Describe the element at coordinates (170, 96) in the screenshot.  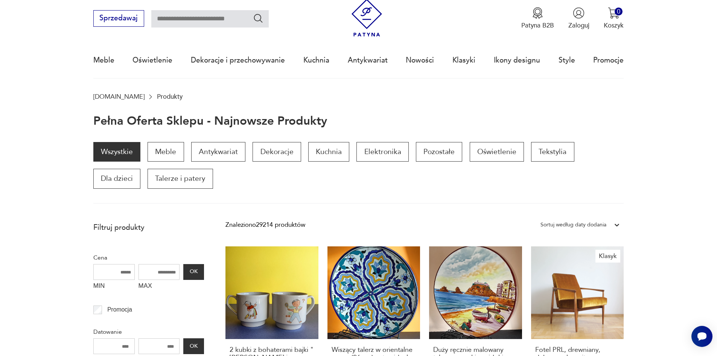
I see `p: Produkty` at that location.